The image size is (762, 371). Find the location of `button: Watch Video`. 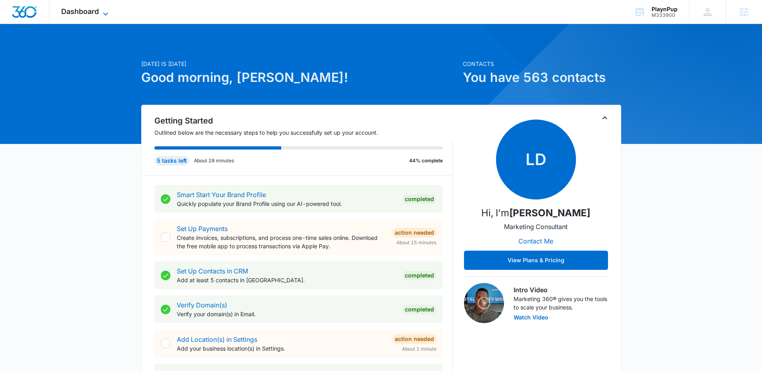

button: Watch Video is located at coordinates (530, 317).